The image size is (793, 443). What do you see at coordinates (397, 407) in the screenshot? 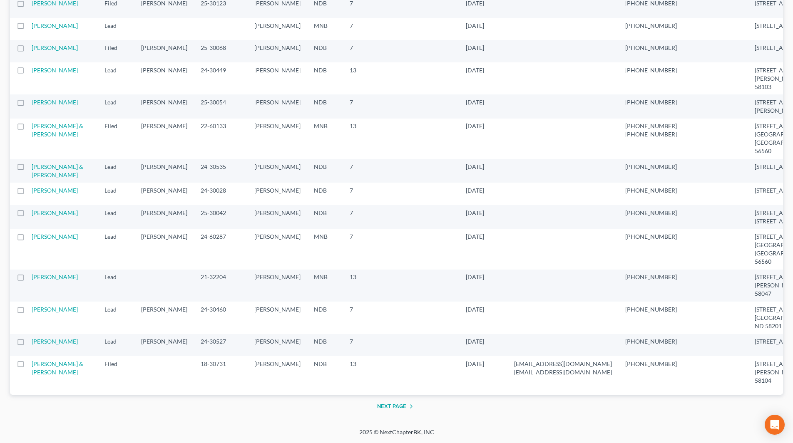
I see `button: Next Page` at bounding box center [397, 407].